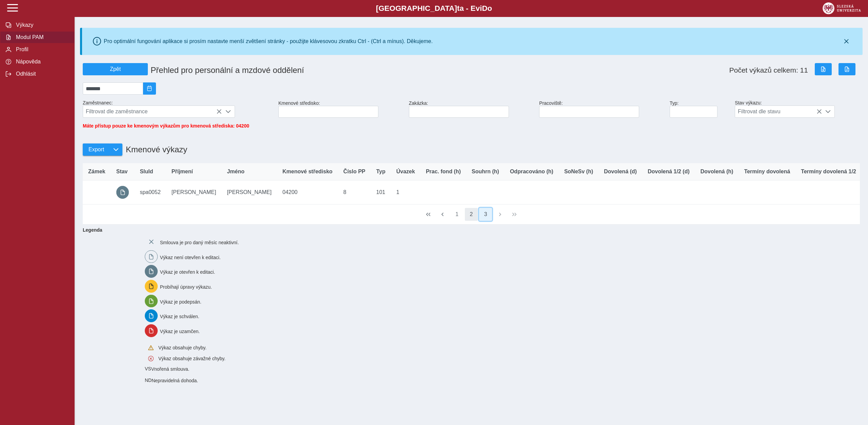  What do you see at coordinates (149, 88) in the screenshot?
I see `button: 2025/09` at bounding box center [149, 88].